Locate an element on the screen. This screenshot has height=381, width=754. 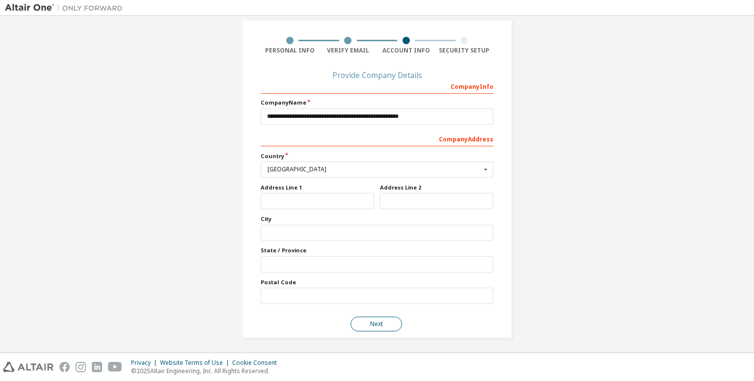
img: linkedin.svg is located at coordinates (97, 367).